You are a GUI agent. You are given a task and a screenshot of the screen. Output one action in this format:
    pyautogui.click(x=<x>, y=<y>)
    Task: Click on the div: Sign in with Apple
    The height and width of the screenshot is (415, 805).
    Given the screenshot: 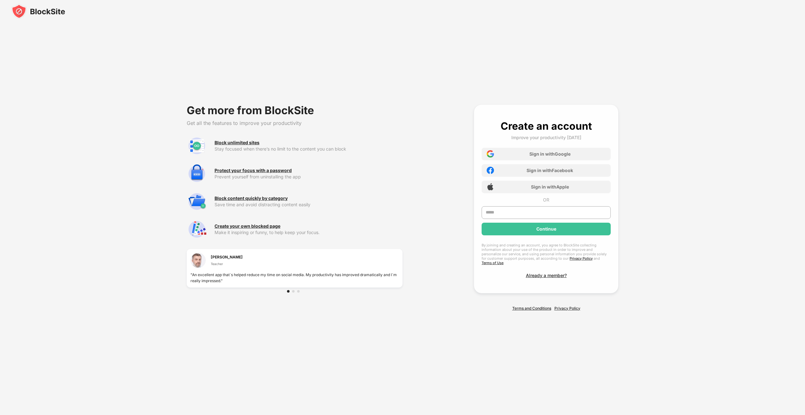 What is the action you would take?
    pyautogui.click(x=550, y=187)
    